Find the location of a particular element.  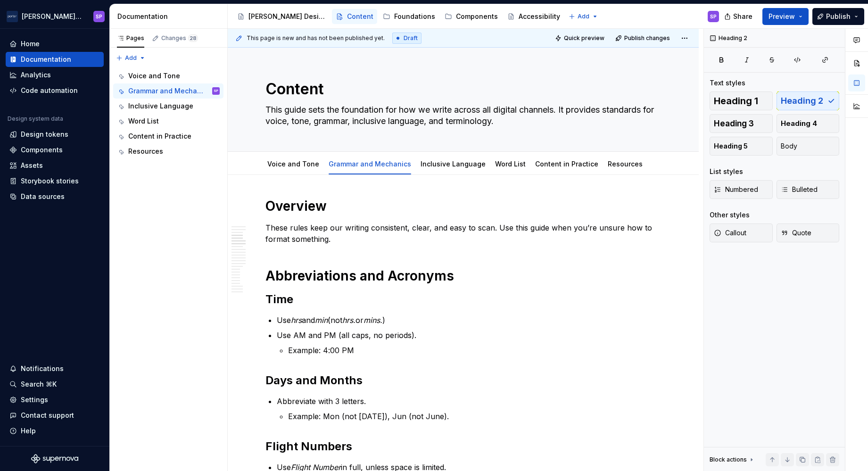

div: Contact support is located at coordinates (47, 415).